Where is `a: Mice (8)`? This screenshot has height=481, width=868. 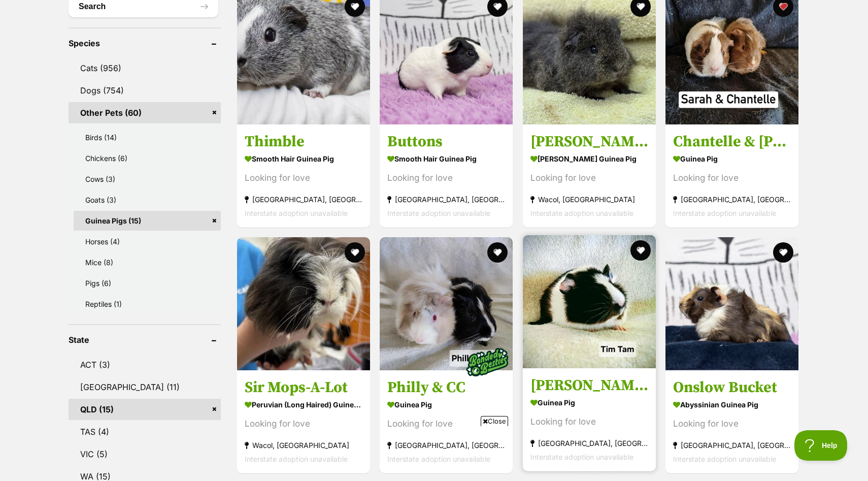
a: Mice (8) is located at coordinates (147, 262).